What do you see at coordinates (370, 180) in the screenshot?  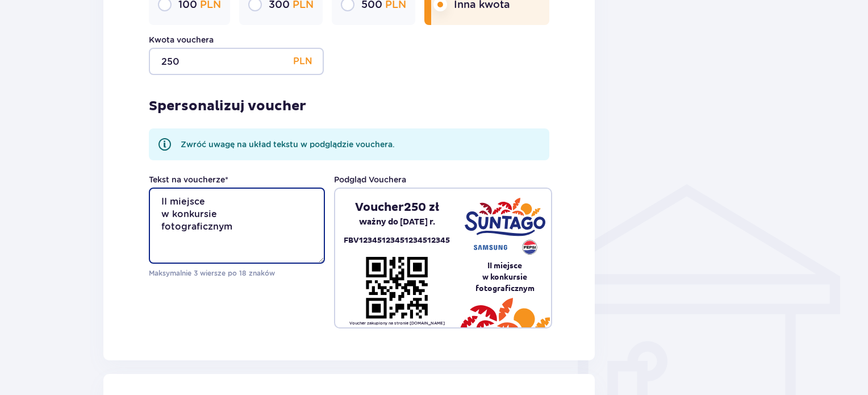 I see `p: Podgląd Vouchera` at bounding box center [370, 180].